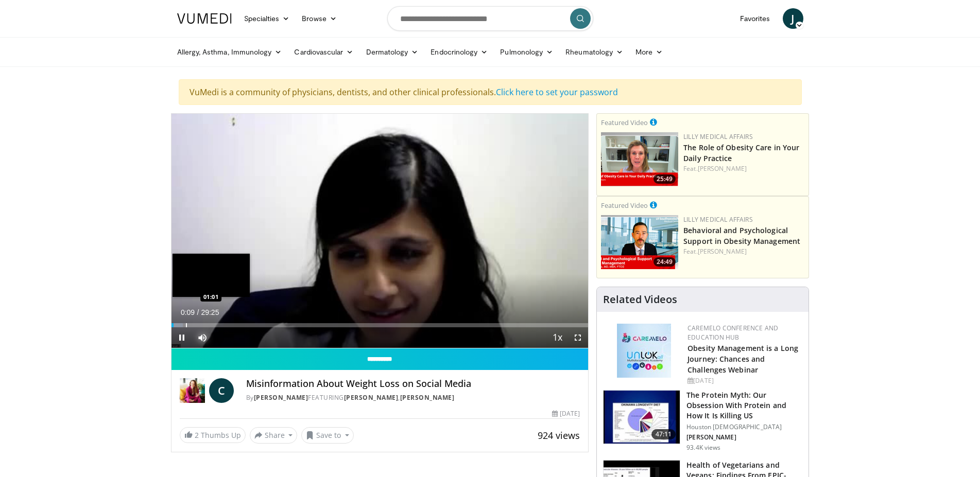 The image size is (980, 477). Describe the element at coordinates (559, 436) in the screenshot. I see `span: 924 views` at that location.